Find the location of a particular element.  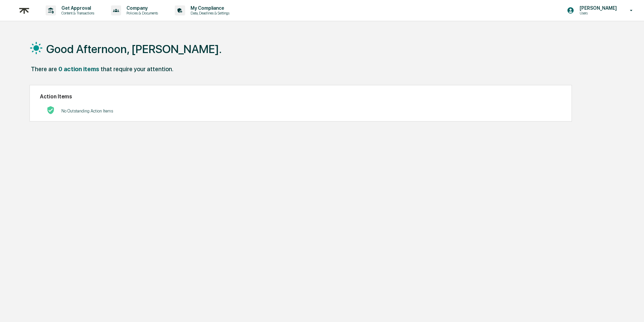

p: Data, Deadlines & Settings is located at coordinates (209, 13).